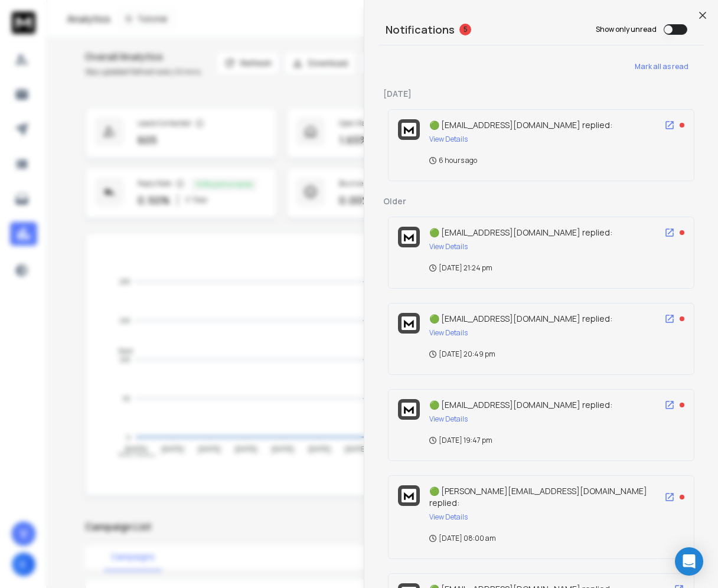  What do you see at coordinates (540, 201) in the screenshot?
I see `p: Older` at bounding box center [540, 201].